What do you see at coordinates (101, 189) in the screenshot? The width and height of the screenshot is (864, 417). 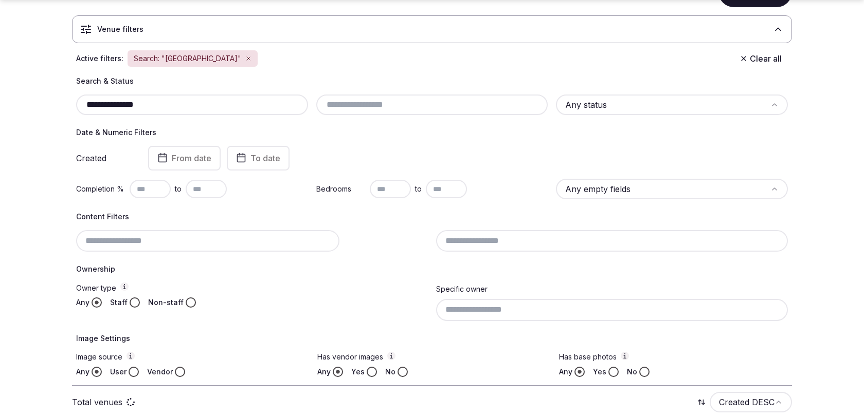 I see `label: Completion %` at bounding box center [101, 189].